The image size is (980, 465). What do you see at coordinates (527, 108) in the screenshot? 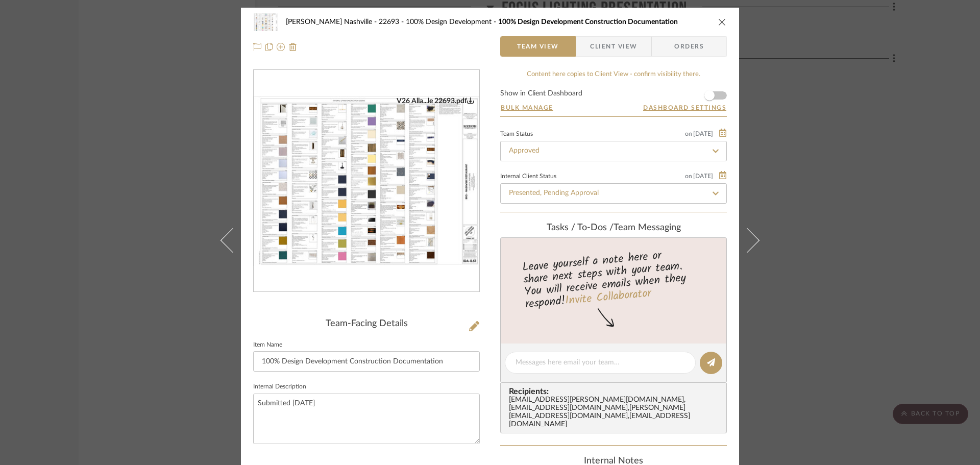
I see `button: Bulk Manage` at bounding box center [527, 108].